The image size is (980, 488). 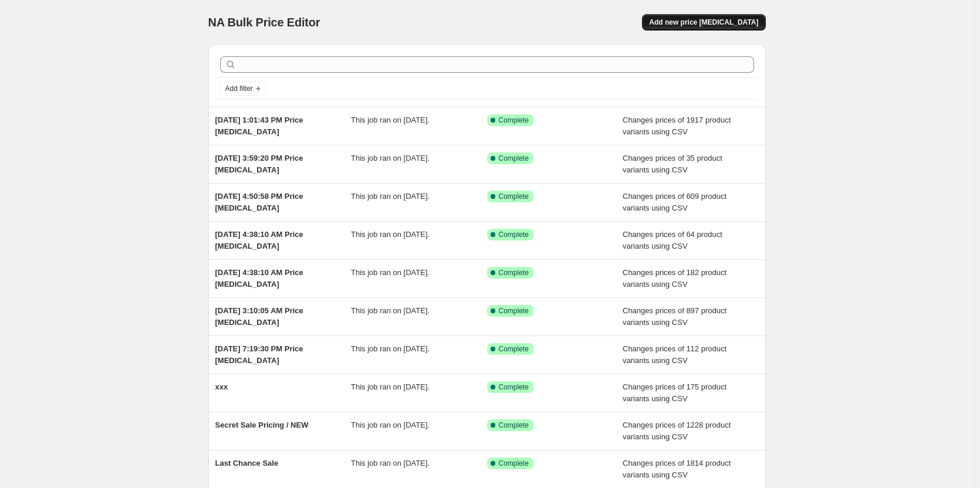 I want to click on span: Changes prices of 1814 product variants using CSV, so click(x=677, y=468).